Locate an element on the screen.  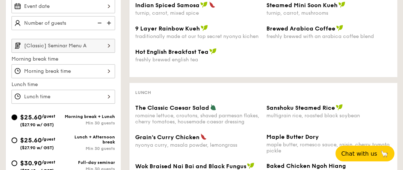
label: Morning break time is located at coordinates (63, 59).